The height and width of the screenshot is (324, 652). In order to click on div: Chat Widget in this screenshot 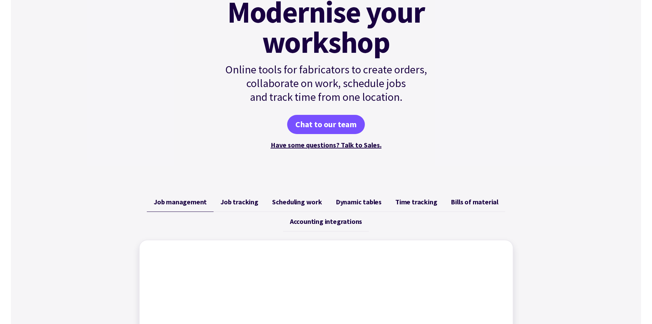, I will do `click(595, 287)`.